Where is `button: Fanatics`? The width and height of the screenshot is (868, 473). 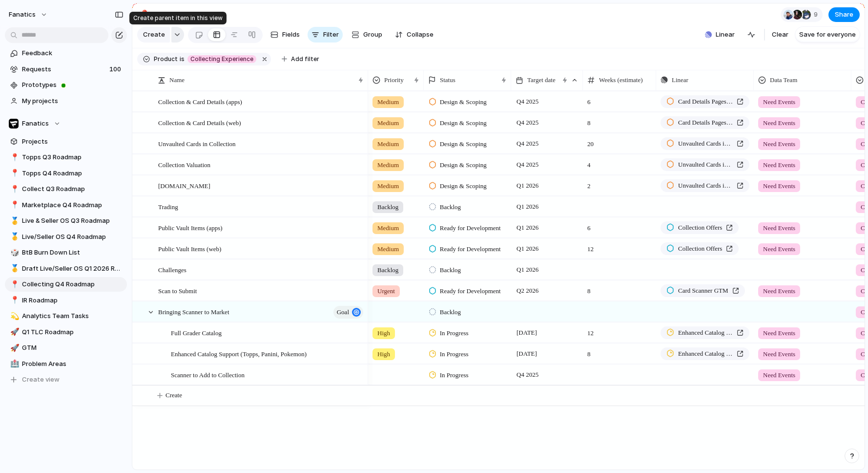
button: Fanatics is located at coordinates (66, 123).